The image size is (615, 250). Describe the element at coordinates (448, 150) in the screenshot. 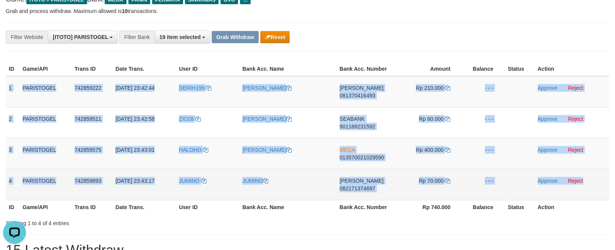

I see `a: Copy 400000 to clipboard` at that location.